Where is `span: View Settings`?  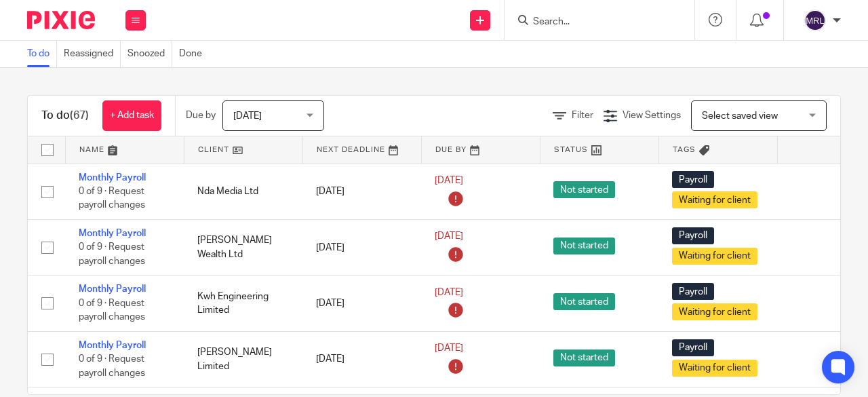 span: View Settings is located at coordinates (652, 115).